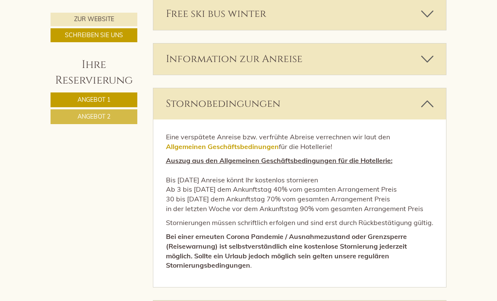 This screenshot has height=301, width=497. Describe the element at coordinates (94, 73) in the screenshot. I see `div: Ihre Reservierung` at that location.